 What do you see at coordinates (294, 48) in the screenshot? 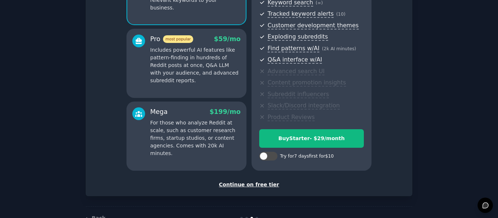
I see `span: Find patterns w/AI` at bounding box center [294, 48].